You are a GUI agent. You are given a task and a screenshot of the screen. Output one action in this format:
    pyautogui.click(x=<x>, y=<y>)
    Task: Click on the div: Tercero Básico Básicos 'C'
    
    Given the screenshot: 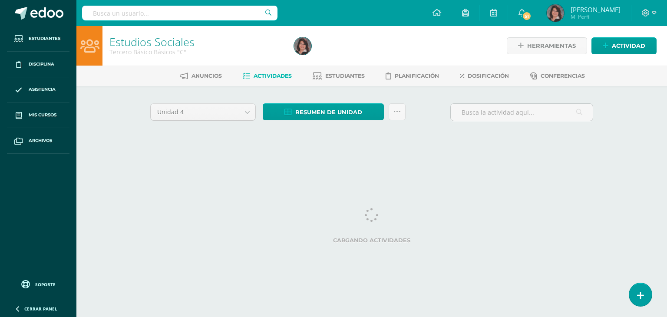 What is the action you would take?
    pyautogui.click(x=196, y=52)
    